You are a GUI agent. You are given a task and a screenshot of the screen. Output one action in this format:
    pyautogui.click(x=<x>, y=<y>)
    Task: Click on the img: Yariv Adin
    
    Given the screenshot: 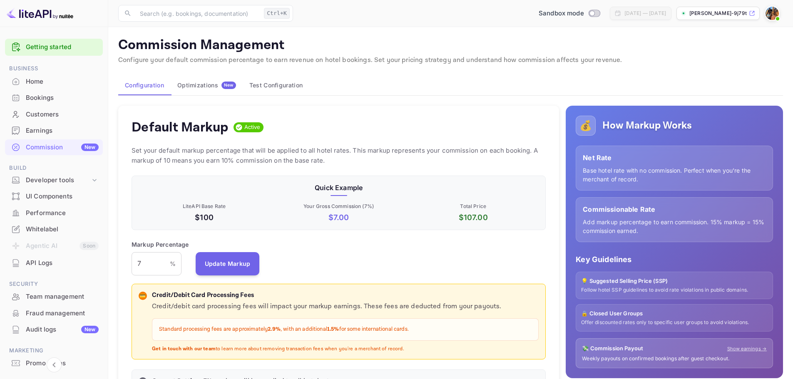 What is the action you would take?
    pyautogui.click(x=773, y=13)
    